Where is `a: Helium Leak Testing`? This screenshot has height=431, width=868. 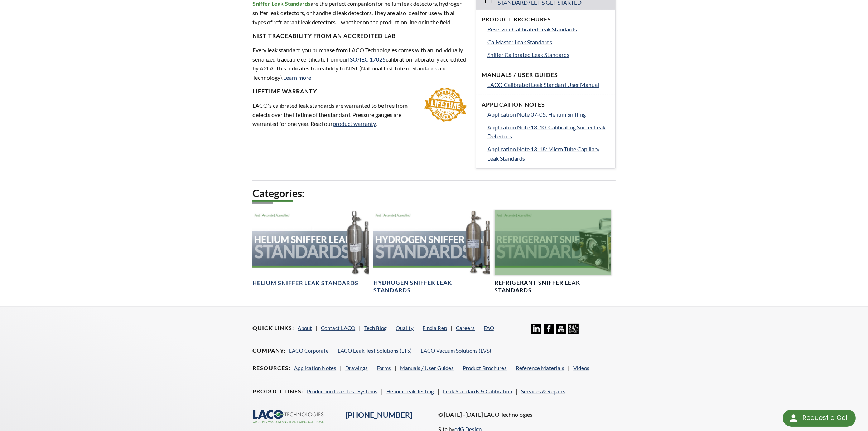 a: Helium Leak Testing is located at coordinates (410, 392).